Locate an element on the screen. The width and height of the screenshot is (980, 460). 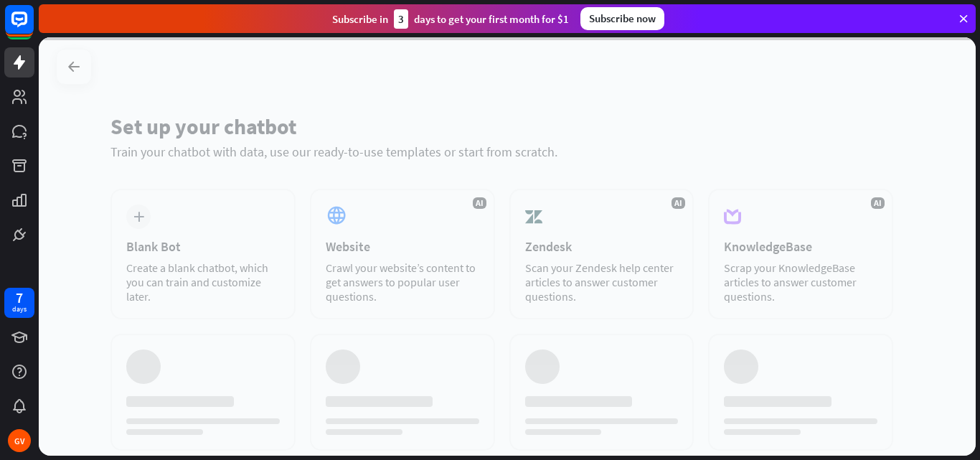
div: GV is located at coordinates (19, 440).